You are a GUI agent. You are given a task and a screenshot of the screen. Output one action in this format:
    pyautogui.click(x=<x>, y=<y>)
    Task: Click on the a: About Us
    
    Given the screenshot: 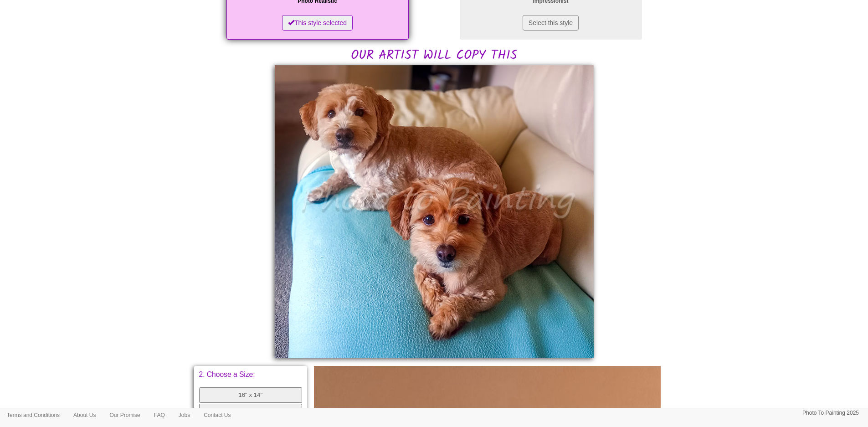 What is the action you would take?
    pyautogui.click(x=84, y=415)
    